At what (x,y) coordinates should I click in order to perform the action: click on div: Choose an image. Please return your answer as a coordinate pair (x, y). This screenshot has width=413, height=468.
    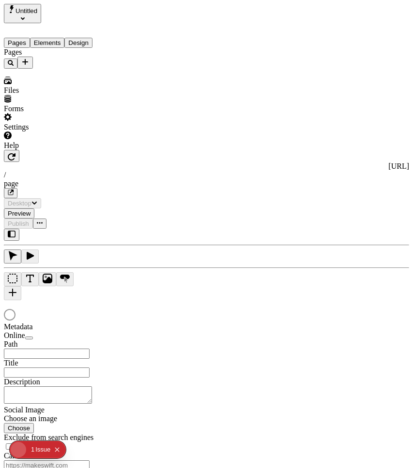
    Looking at the image, I should click on (62, 419).